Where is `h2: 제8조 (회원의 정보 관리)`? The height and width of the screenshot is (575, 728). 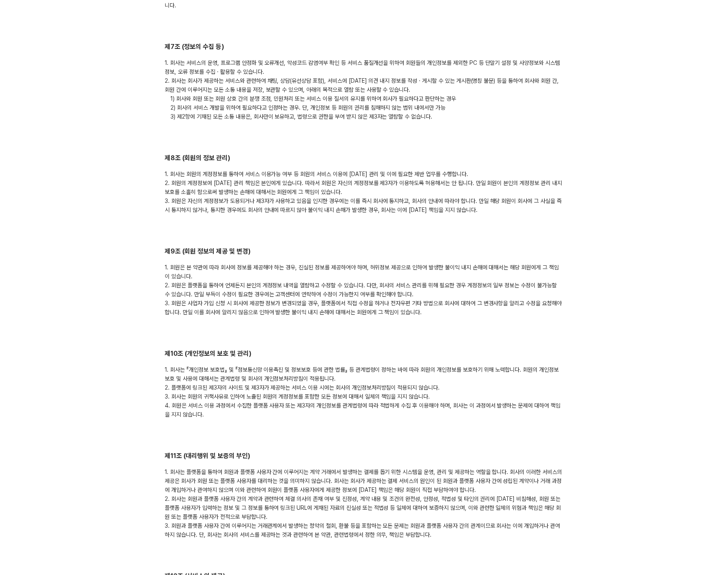
h2: 제8조 (회원의 정보 관리) is located at coordinates (364, 158).